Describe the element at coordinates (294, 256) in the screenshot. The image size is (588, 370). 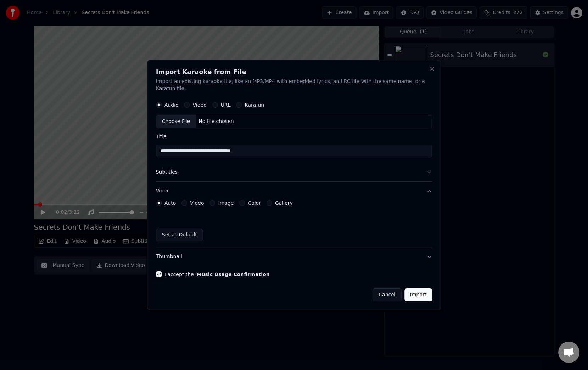
I see `button: Thumbnail` at that location.